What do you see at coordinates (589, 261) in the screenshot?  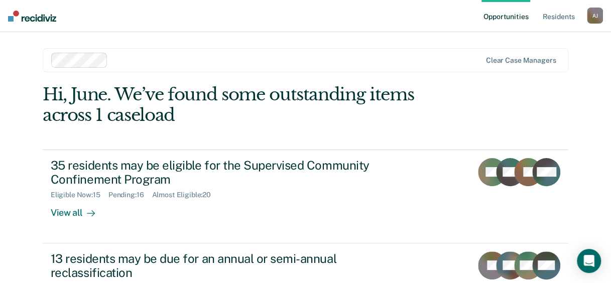 I see `div: Open Intercom Messenger` at bounding box center [589, 261].